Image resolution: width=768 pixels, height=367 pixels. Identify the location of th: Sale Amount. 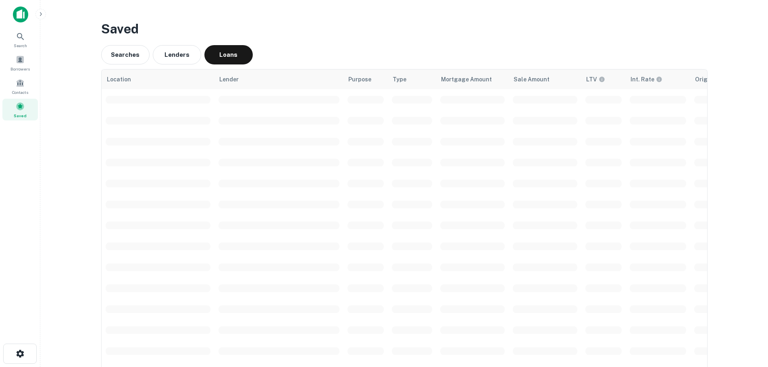
(545, 79).